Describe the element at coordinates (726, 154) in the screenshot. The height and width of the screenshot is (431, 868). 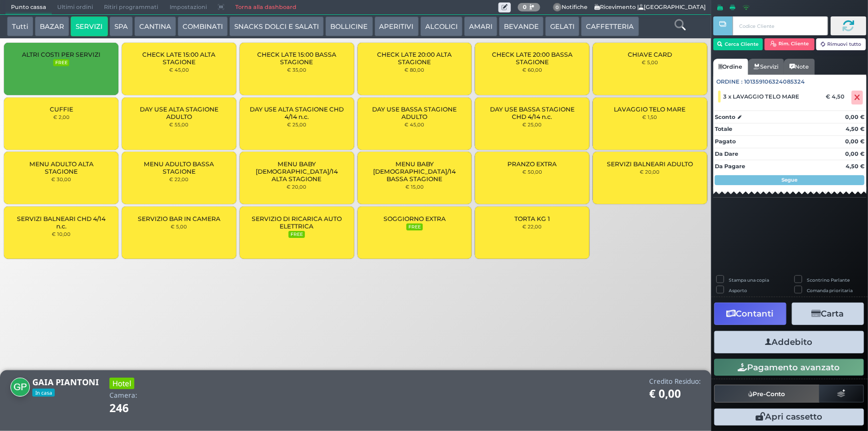
I see `strong: Da Dare` at that location.